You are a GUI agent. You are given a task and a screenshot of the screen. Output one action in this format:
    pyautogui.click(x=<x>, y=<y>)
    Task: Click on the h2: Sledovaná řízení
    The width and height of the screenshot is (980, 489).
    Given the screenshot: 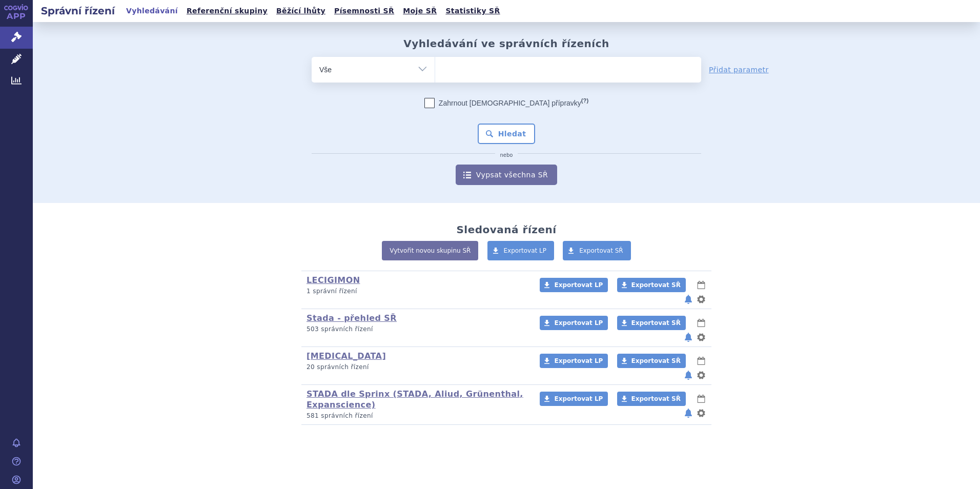 What is the action you would take?
    pyautogui.click(x=506, y=230)
    